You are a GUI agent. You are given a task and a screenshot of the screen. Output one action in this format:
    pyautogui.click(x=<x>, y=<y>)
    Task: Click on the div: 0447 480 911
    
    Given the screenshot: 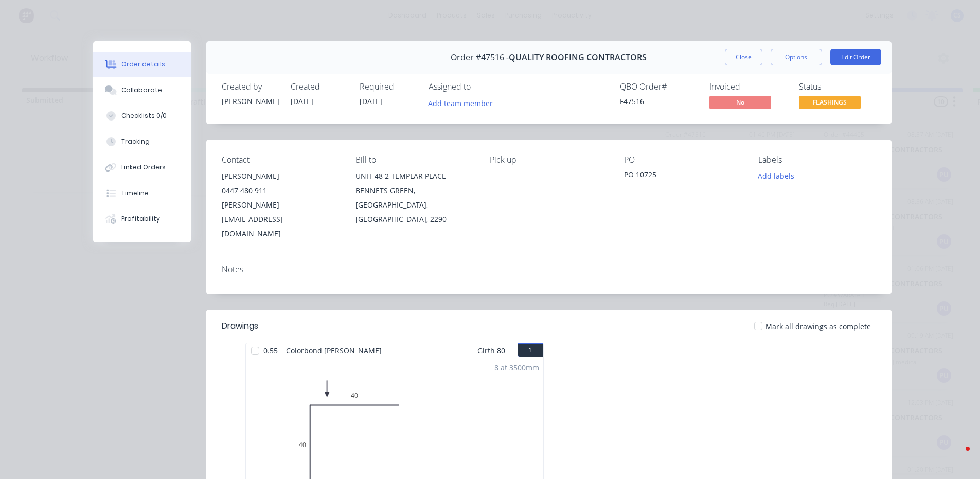 What is the action you would take?
    pyautogui.click(x=281, y=190)
    